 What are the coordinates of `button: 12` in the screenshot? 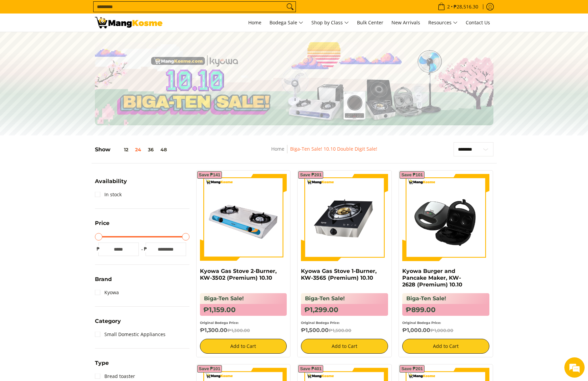 It's located at (121, 150).